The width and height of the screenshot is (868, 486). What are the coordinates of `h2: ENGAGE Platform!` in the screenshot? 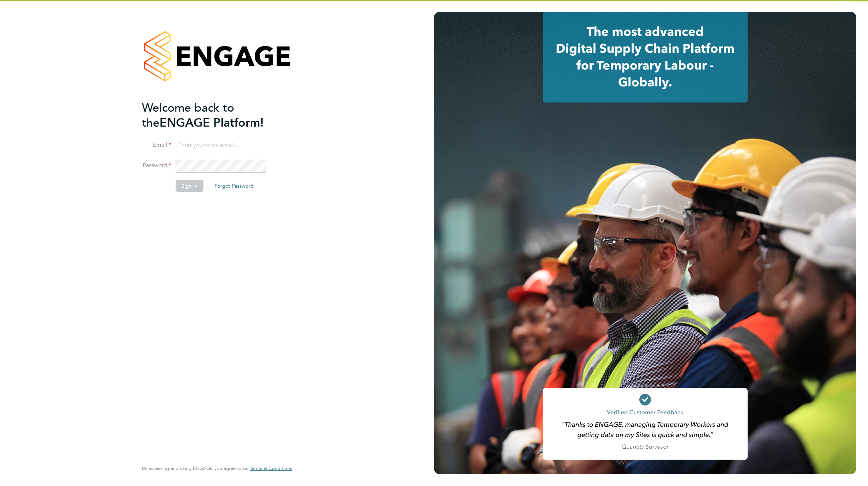 It's located at (213, 115).